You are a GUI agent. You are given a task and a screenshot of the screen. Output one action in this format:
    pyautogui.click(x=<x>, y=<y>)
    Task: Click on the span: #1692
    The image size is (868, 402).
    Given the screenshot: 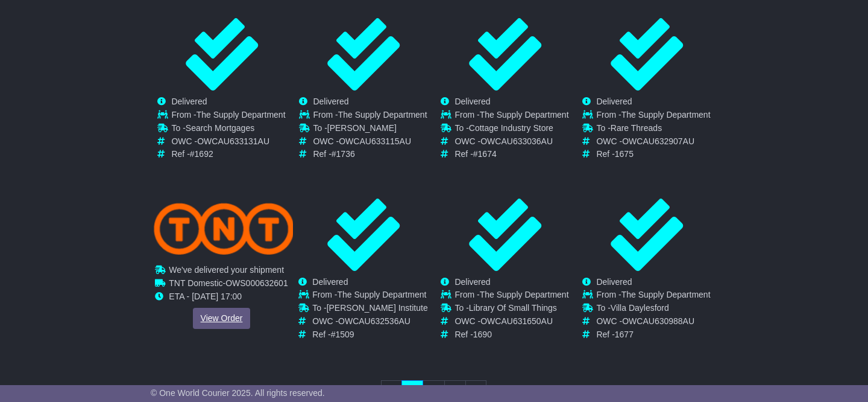 What is the action you would take?
    pyautogui.click(x=201, y=154)
    